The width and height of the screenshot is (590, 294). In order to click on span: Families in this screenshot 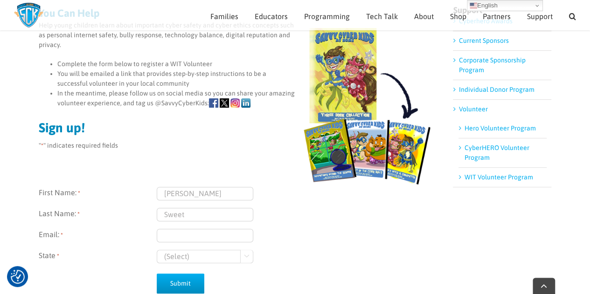, I will do `click(224, 16)`.